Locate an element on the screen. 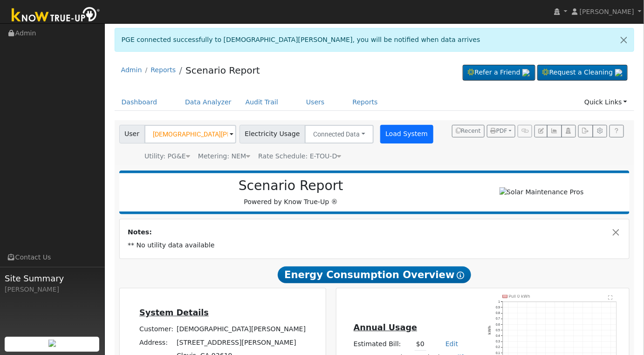 This screenshot has width=644, height=355. input: Select a User is located at coordinates (190, 134).